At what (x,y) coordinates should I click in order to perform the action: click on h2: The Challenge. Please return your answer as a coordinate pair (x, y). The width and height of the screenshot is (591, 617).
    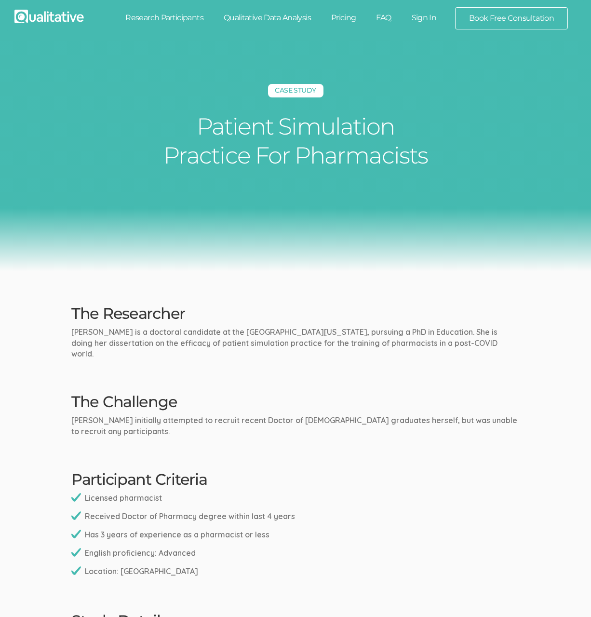
    Looking at the image, I should click on (296, 401).